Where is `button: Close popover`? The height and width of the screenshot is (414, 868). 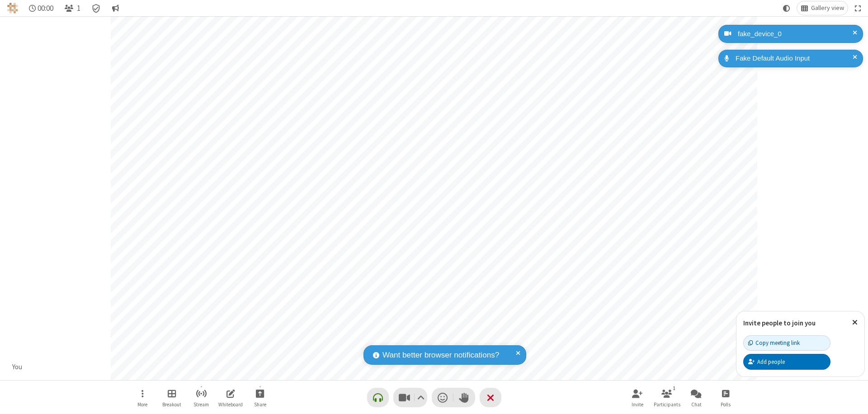
button: Close popover is located at coordinates (854, 322).